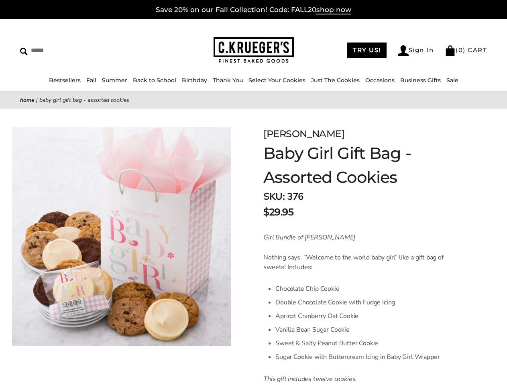  What do you see at coordinates (367, 50) in the screenshot?
I see `a: TRY US!` at bounding box center [367, 50].